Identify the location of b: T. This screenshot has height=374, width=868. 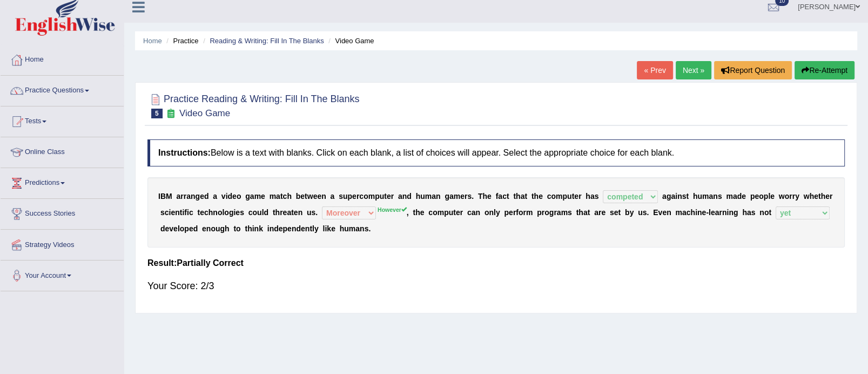
(480, 196).